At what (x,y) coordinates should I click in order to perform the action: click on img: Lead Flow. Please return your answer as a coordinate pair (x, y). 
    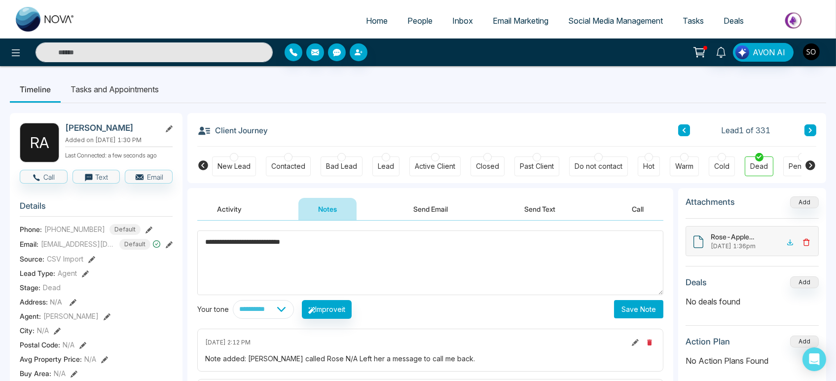
    Looking at the image, I should click on (742, 52).